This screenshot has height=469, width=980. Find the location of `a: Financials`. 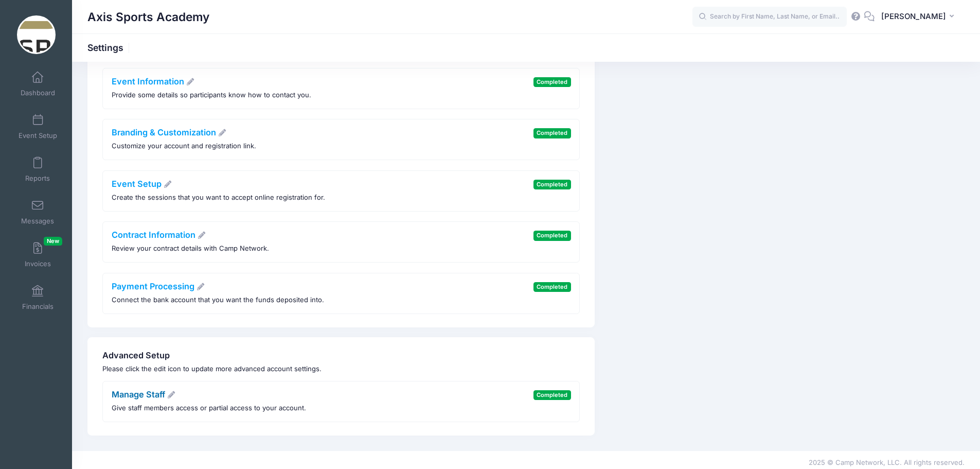

a: Financials is located at coordinates (38, 298).